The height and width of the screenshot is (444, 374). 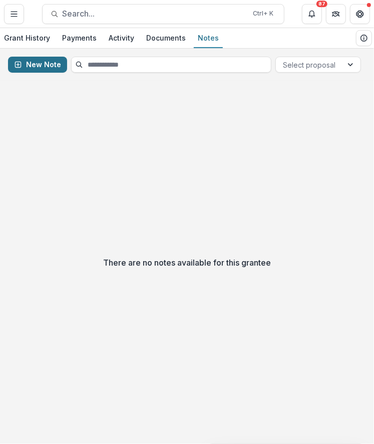 What do you see at coordinates (336, 14) in the screenshot?
I see `button: Partners` at bounding box center [336, 14].